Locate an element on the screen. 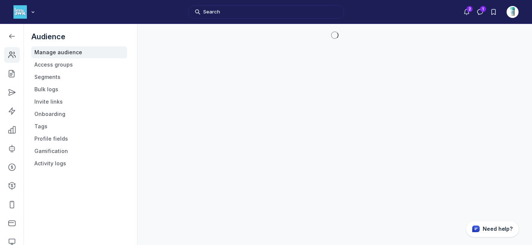 The image size is (532, 245). button: Circle support widget is located at coordinates (492, 229).